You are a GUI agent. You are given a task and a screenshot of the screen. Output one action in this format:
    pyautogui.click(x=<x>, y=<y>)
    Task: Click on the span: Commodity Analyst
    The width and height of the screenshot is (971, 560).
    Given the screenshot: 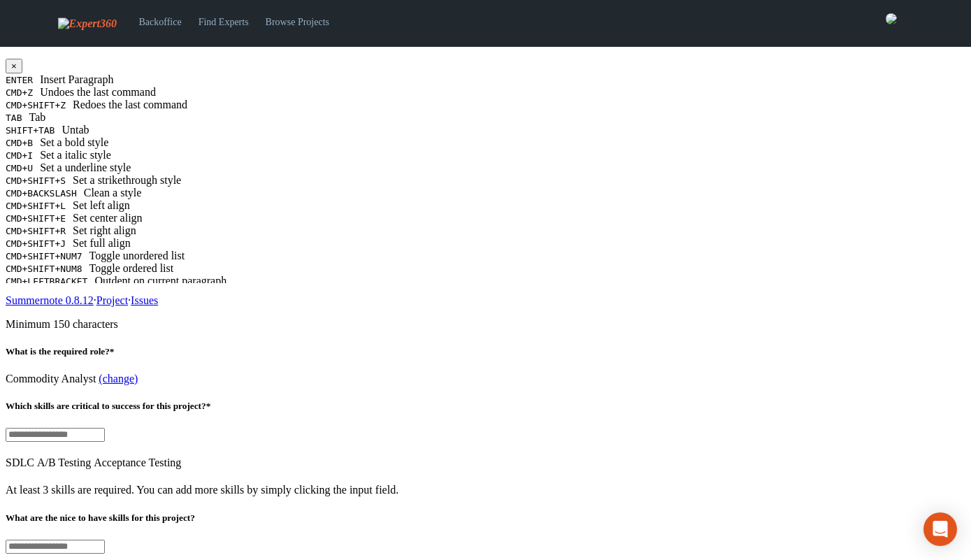 What is the action you would take?
    pyautogui.click(x=50, y=378)
    